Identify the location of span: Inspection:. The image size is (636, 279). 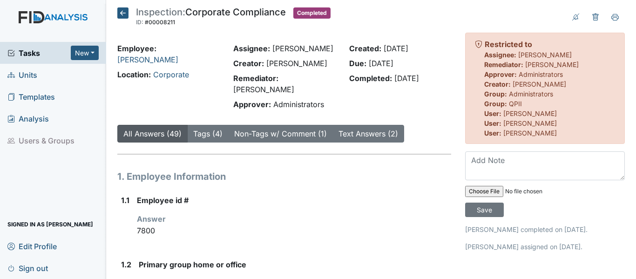
(161, 12).